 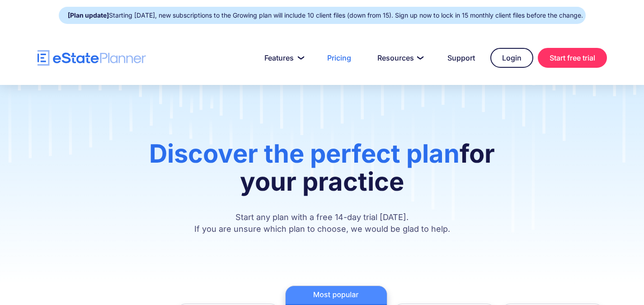 I want to click on a: Support, so click(x=461, y=58).